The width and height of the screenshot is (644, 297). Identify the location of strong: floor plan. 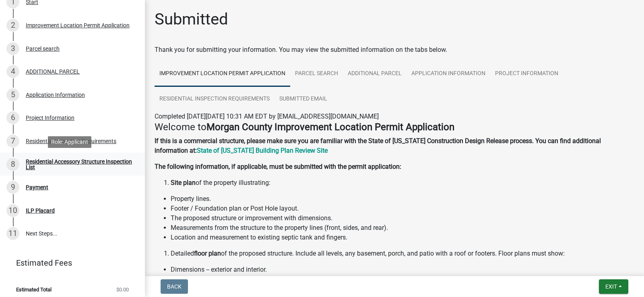
(207, 254).